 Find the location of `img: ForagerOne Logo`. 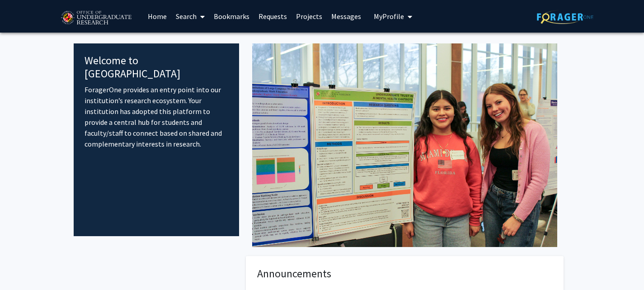

img: ForagerOne Logo is located at coordinates (565, 17).